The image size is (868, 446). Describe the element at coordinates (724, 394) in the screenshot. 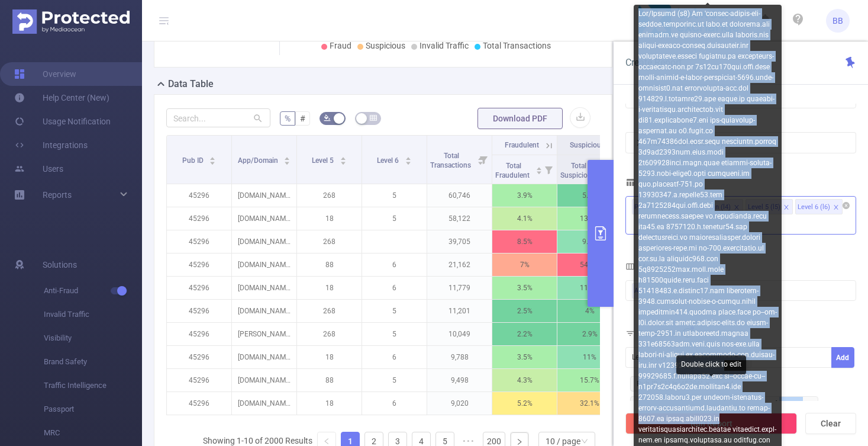

I see `span: and` at that location.